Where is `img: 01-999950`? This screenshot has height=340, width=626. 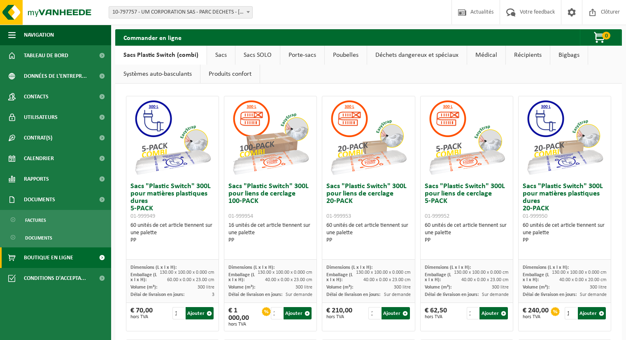 img: 01-999950 is located at coordinates (565, 138).